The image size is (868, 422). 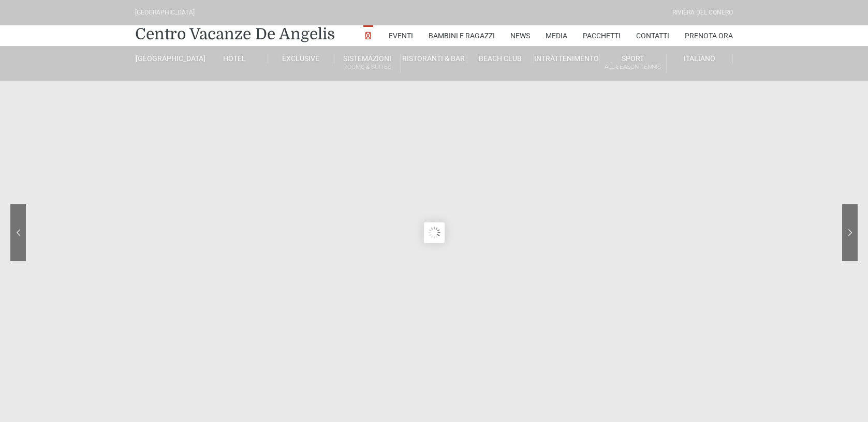 I want to click on a: Intrattenimento, so click(x=567, y=58).